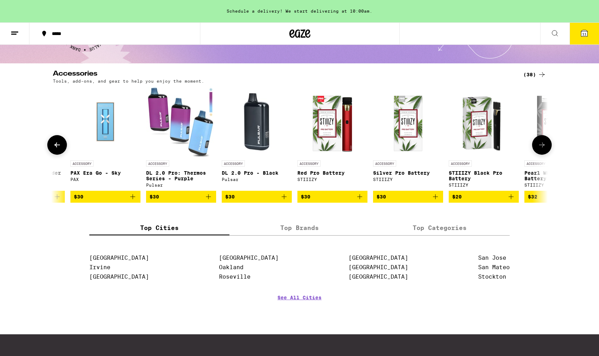 This screenshot has height=356, width=599. I want to click on a: Open page for STIIIZY Black Pro Battery from STIIIZY, so click(483, 139).